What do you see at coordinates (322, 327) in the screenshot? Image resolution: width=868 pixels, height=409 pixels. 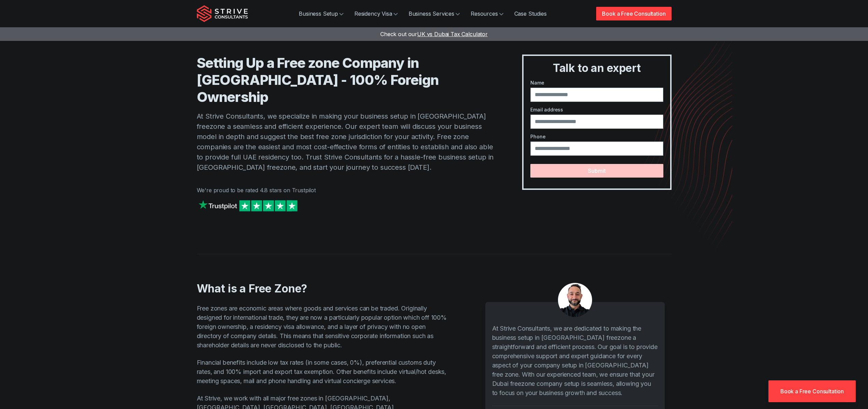 I see `p: Free zones are economic areas where goods and services can be traded. Originally designed for int...` at bounding box center [322, 327].